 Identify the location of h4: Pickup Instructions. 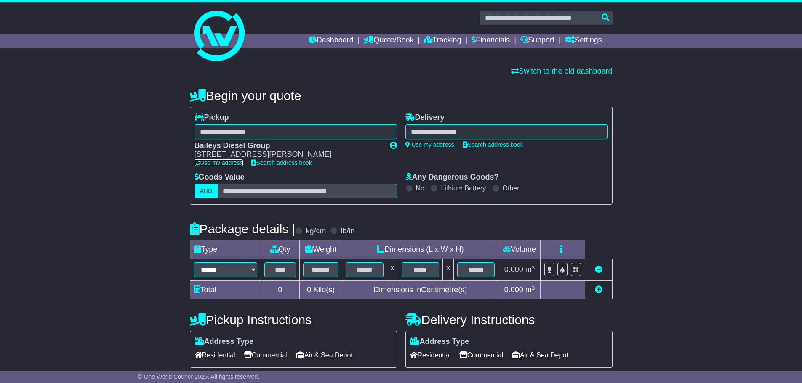
(293, 320).